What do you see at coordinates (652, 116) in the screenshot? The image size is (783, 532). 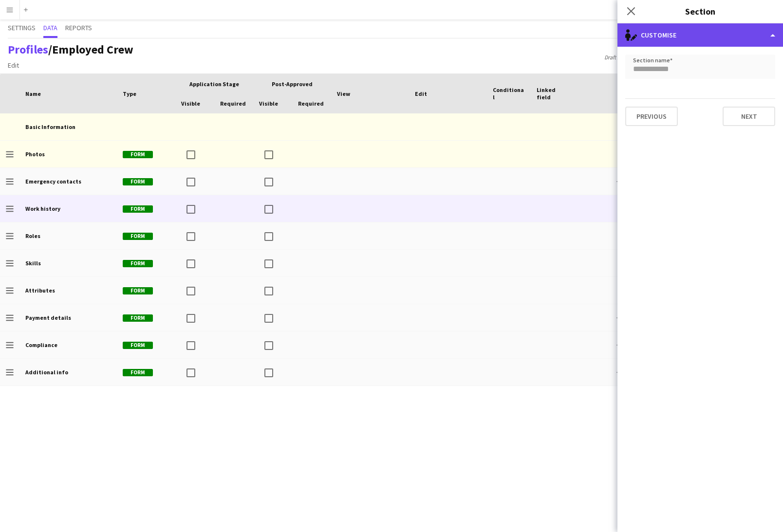 I see `button: Previous` at bounding box center [652, 116].